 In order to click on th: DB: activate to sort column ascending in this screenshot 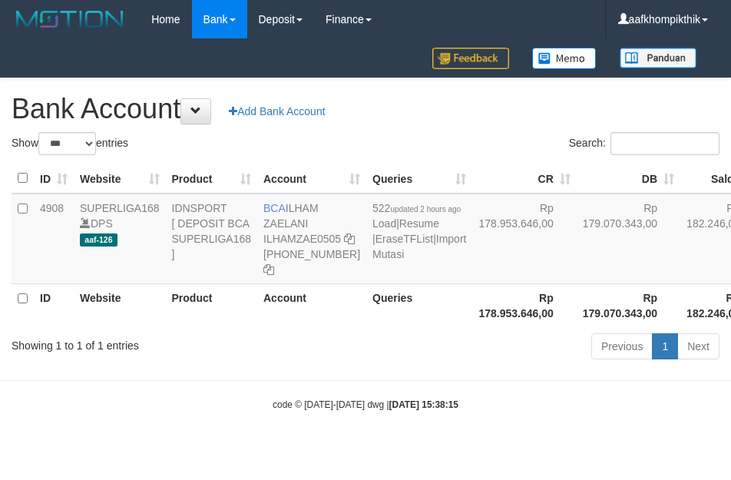, I will do `click(628, 178)`.